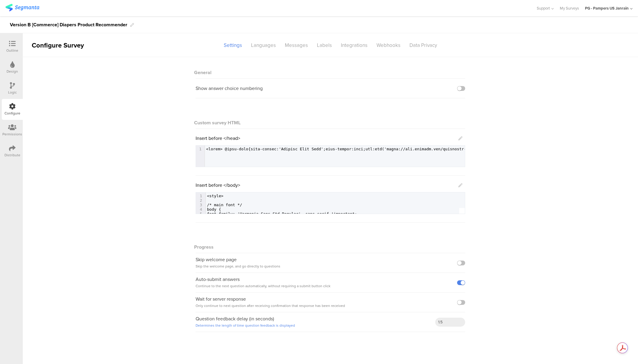 The height and width of the screenshot is (364, 638). What do you see at coordinates (238, 266) in the screenshot?
I see `span: Skip the welcome page, and go directly to questions` at bounding box center [238, 266].